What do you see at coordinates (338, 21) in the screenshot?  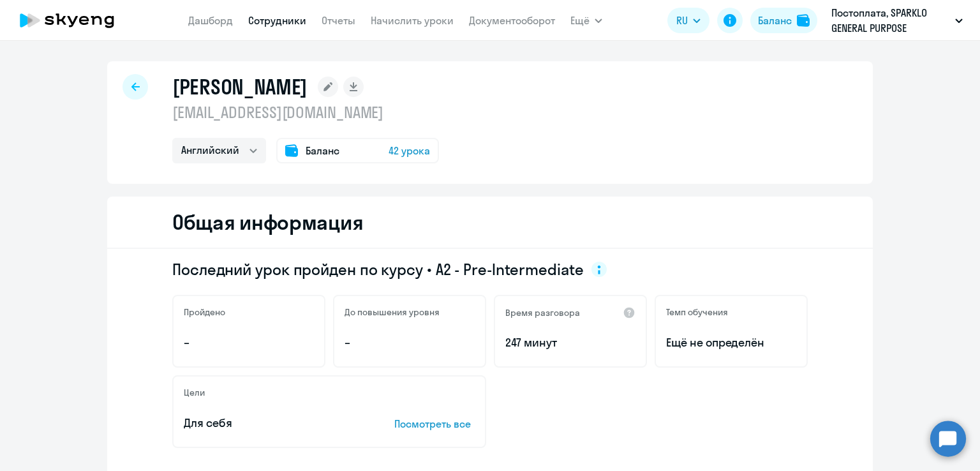 I see `a: Отчеты` at bounding box center [338, 21].